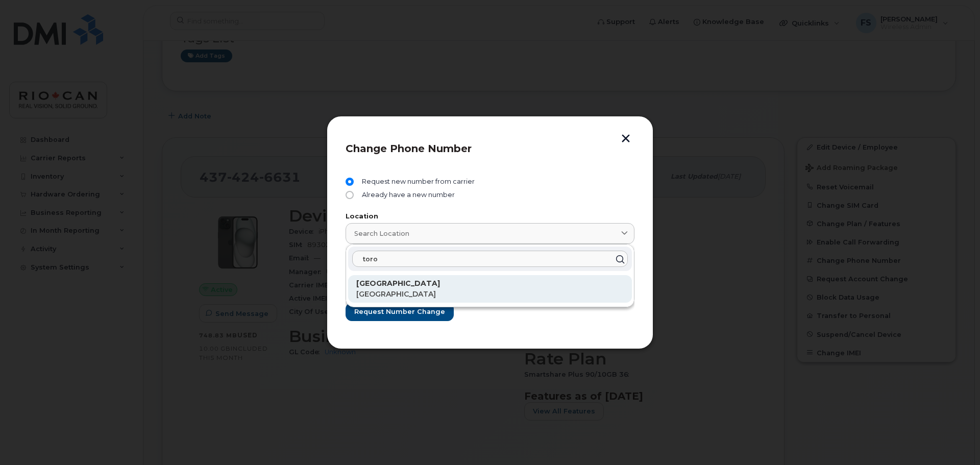 The height and width of the screenshot is (465, 980). Describe the element at coordinates (400, 311) in the screenshot. I see `span: Request number change` at that location.